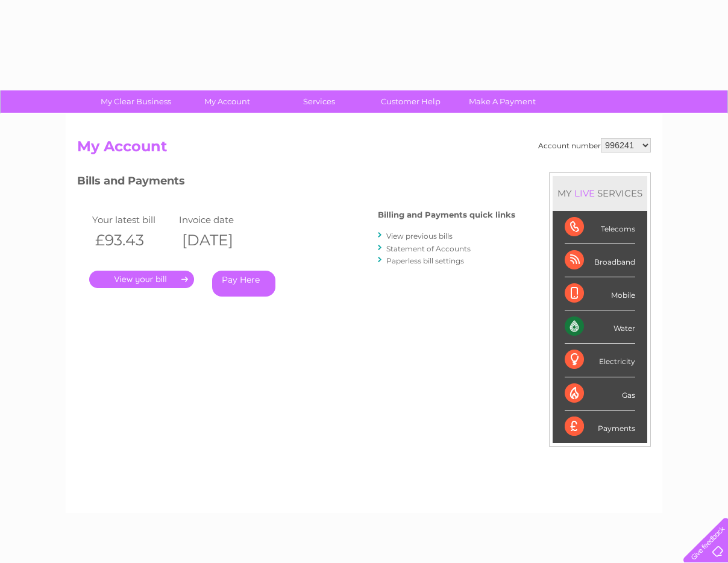 This screenshot has height=563, width=728. What do you see at coordinates (600, 427) in the screenshot?
I see `div: Payments` at bounding box center [600, 427].